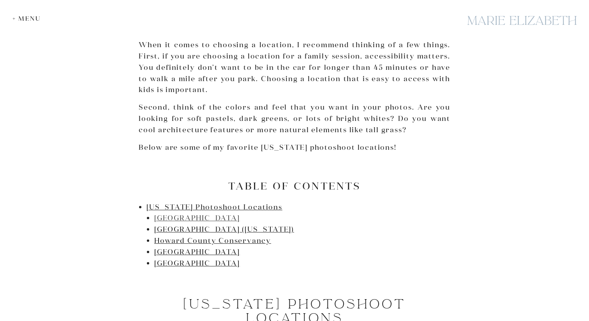 The width and height of the screenshot is (589, 321). What do you see at coordinates (213, 240) in the screenshot?
I see `a: Howard County Conservancy` at bounding box center [213, 240].